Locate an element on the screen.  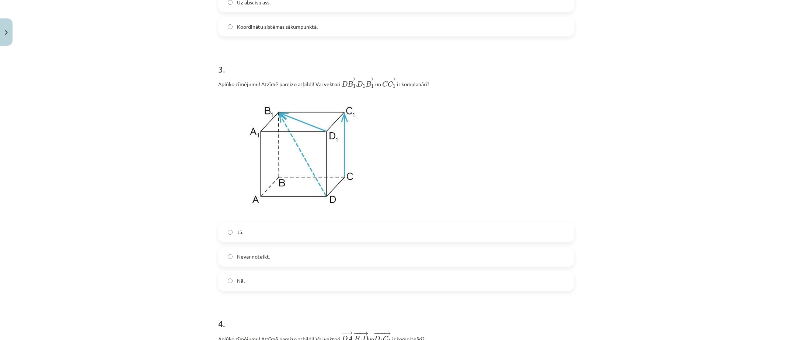
h1: 4 . is located at coordinates (396, 317).